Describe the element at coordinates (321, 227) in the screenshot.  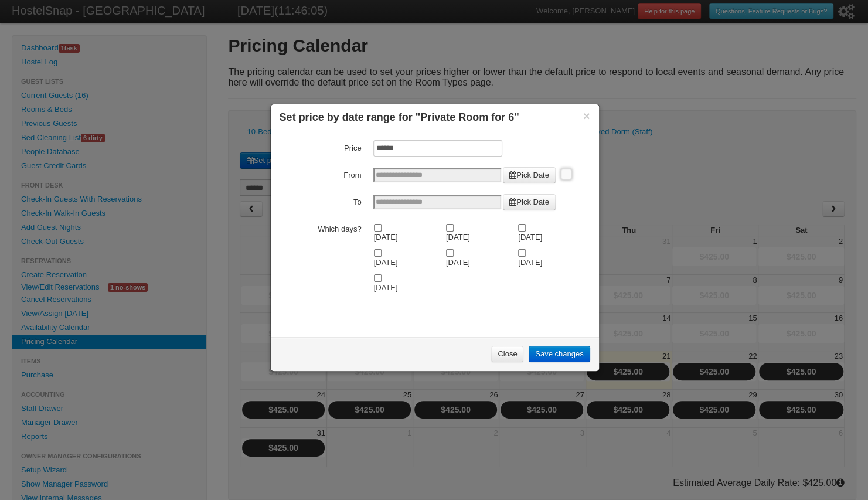
I see `label: Which days?` at that location.